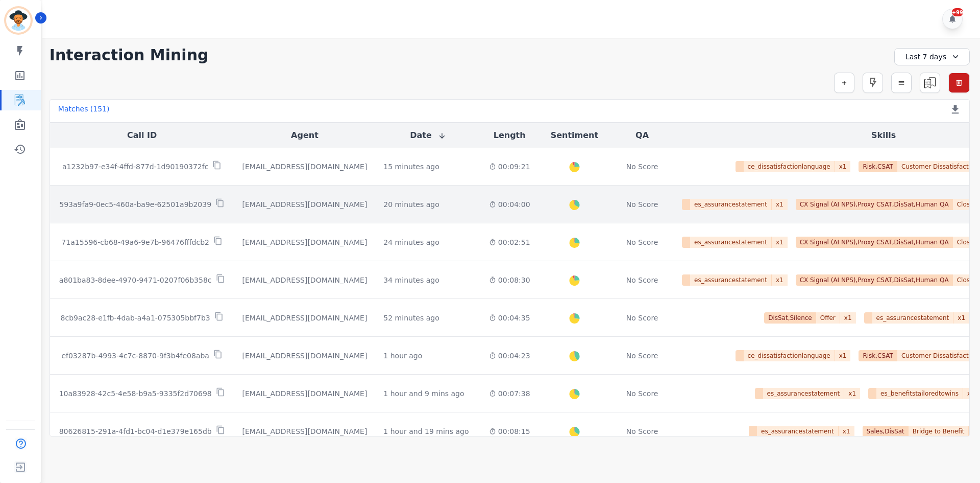  What do you see at coordinates (411, 318) in the screenshot?
I see `div: 52 minutes ago` at bounding box center [411, 318].